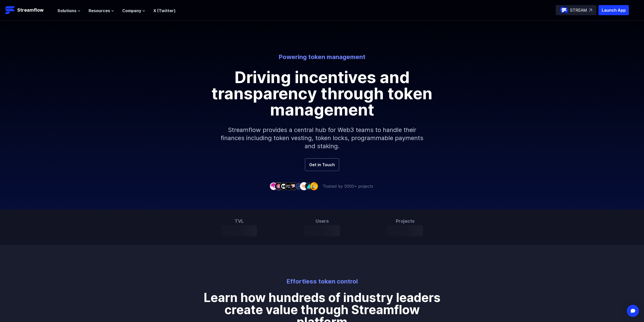  What do you see at coordinates (30, 10) in the screenshot?
I see `p: Streamflow` at bounding box center [30, 10].